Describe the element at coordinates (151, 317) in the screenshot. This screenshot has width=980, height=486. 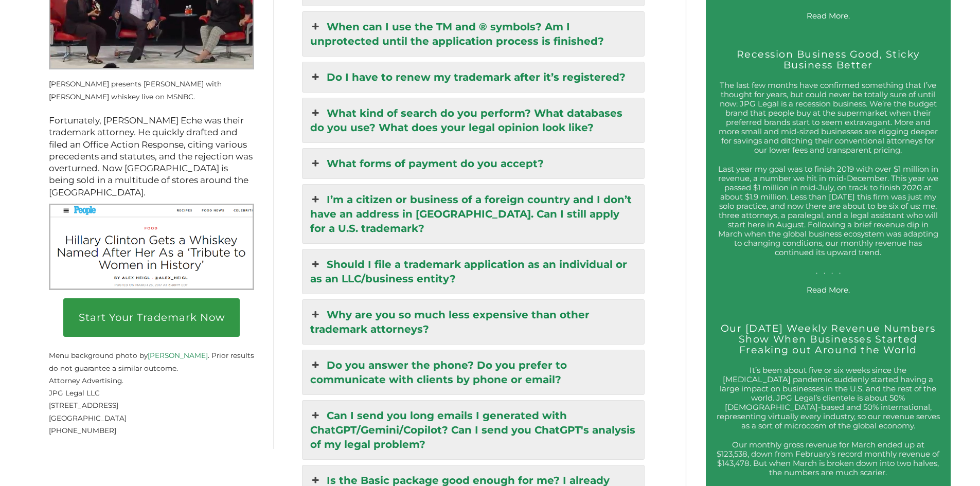
I see `a: Start Your Trademark Now` at that location.